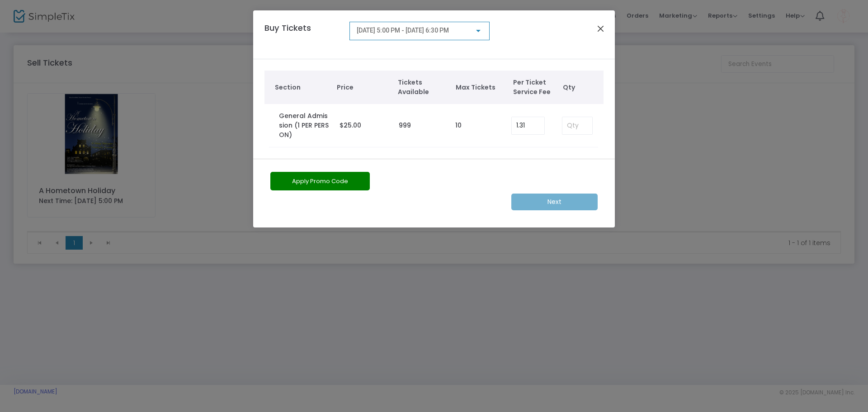 This screenshot has height=412, width=868. I want to click on span: Max Tickets, so click(480, 88).